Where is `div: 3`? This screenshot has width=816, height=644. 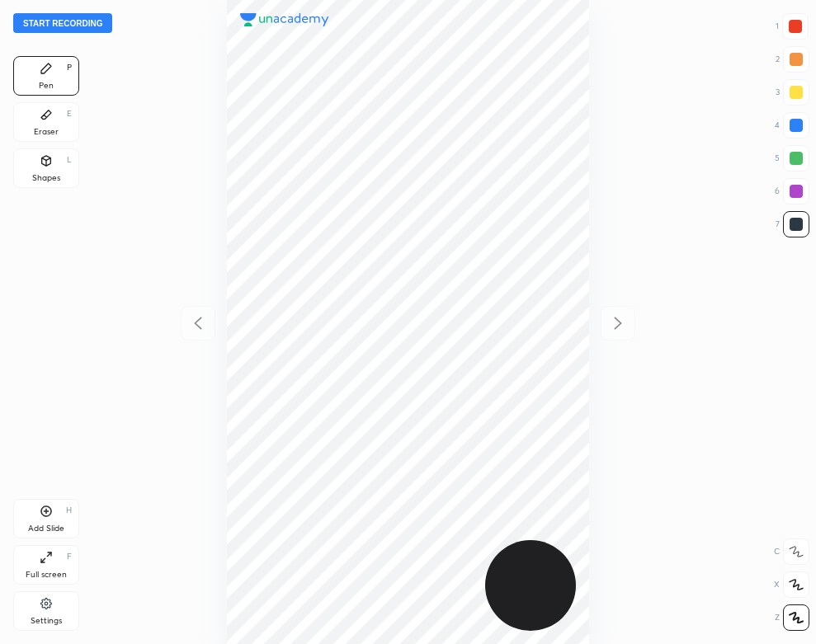 div: 3 is located at coordinates (792, 92).